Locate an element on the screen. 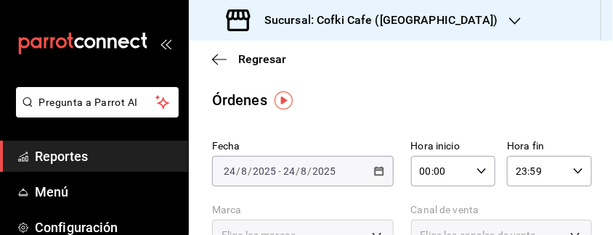  span: Pregunta a Parrot AI is located at coordinates (97, 102).